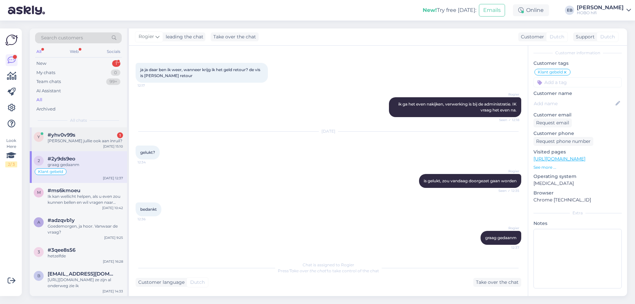 Image resolution: width=635 pixels, height=304 pixels. Describe the element at coordinates (149, 209) in the screenshot. I see `span: bedankt` at that location.